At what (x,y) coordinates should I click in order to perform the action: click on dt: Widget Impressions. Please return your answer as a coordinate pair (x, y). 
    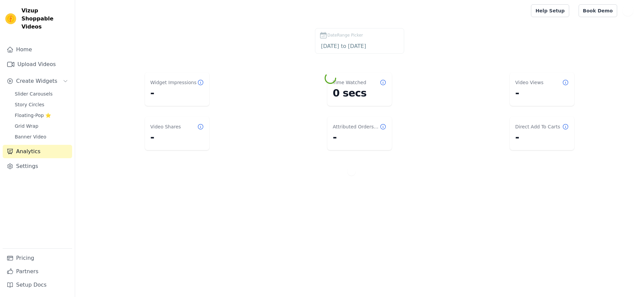
    Looking at the image, I should click on (174, 83).